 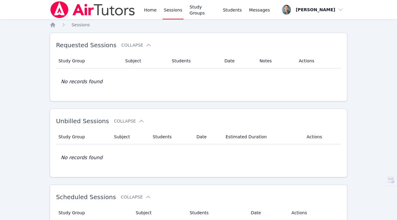 I want to click on span: Scheduled Sessions, so click(x=86, y=197).